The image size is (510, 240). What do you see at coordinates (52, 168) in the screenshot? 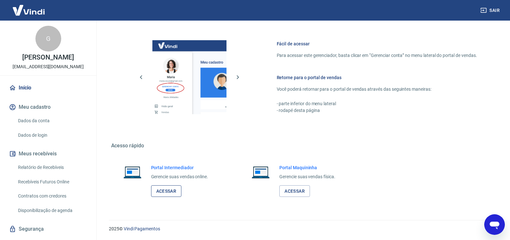
I see `a: Relatório de Recebíveis` at bounding box center [52, 168].